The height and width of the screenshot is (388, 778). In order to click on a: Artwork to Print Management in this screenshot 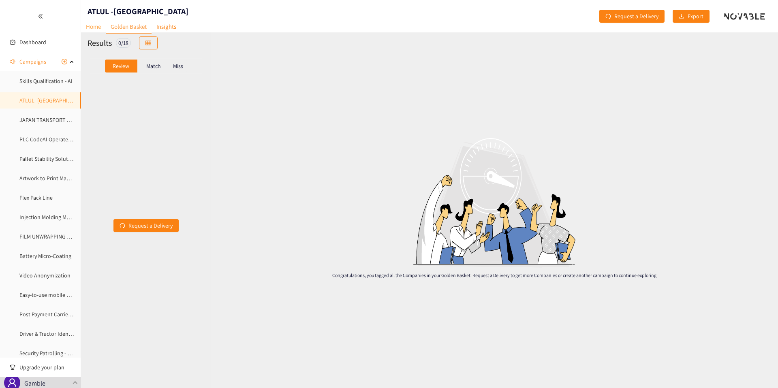, I will do `click(55, 178)`.